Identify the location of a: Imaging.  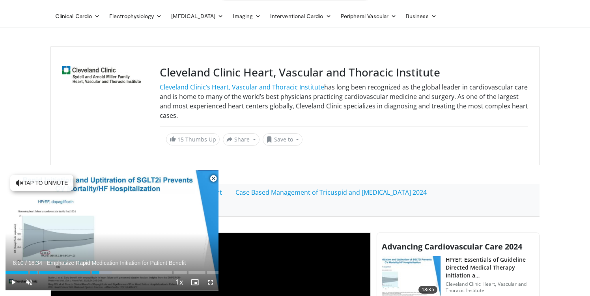
(247, 16).